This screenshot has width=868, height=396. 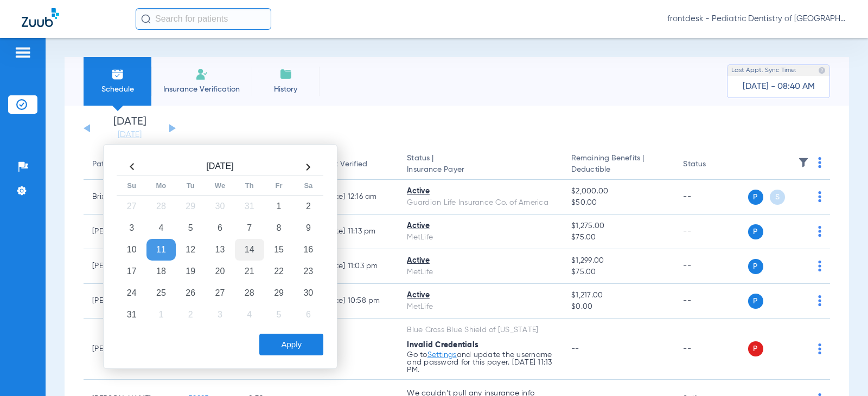 What do you see at coordinates (118, 74) in the screenshot?
I see `img: Schedule` at bounding box center [118, 74].